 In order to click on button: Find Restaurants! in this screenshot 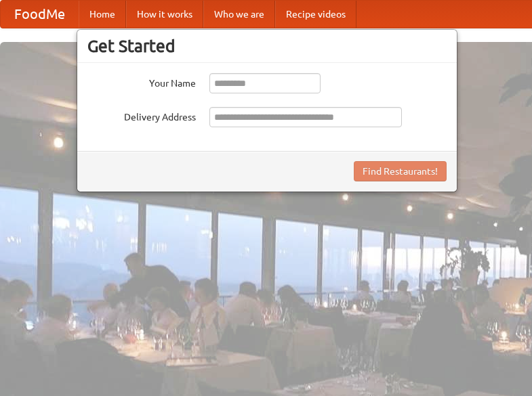, I will do `click(400, 172)`.